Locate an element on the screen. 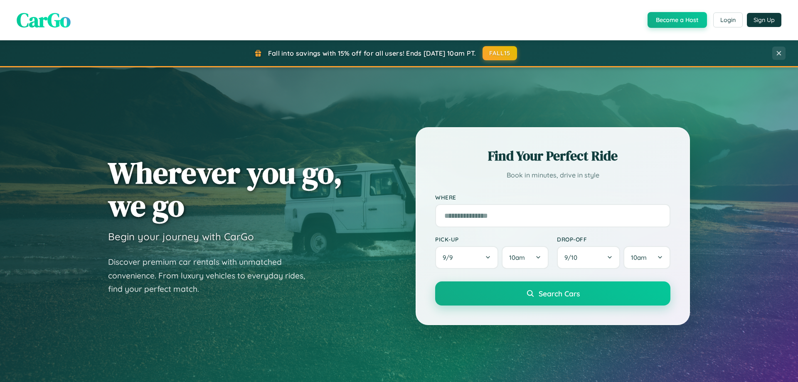  label: Where is located at coordinates (553, 197).